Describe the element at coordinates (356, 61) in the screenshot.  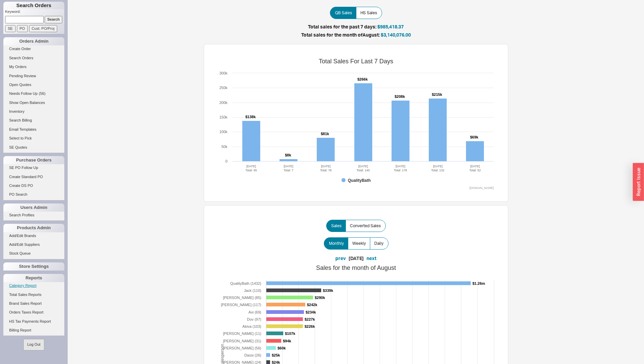
I see `tspan: Total Sales For Last 7 Days` at that location.